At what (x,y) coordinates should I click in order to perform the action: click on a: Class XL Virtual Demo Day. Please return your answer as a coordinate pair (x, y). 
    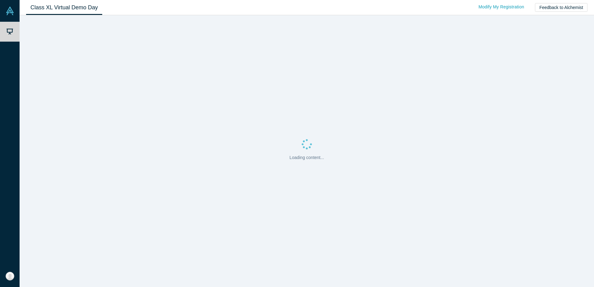
    Looking at the image, I should click on (64, 7).